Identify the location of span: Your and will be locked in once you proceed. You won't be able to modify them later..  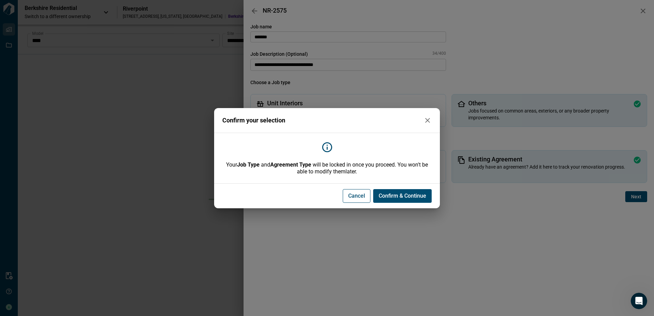
(327, 168).